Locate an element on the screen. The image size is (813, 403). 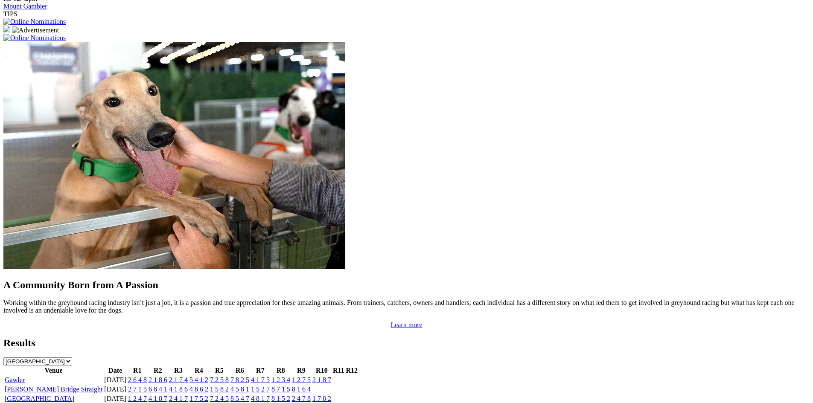
th: R1 is located at coordinates (137, 371).